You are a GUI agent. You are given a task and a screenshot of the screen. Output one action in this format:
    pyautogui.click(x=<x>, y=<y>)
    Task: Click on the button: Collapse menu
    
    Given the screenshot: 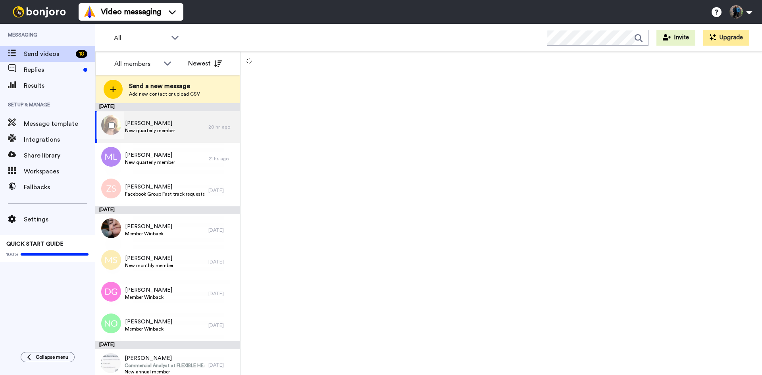 What is the action you would take?
    pyautogui.click(x=48, y=357)
    